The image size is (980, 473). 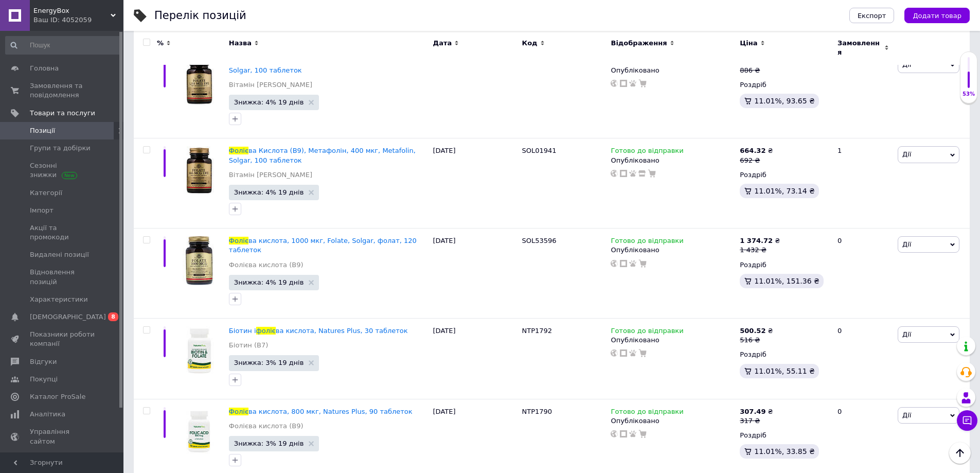 What do you see at coordinates (330, 412) in the screenshot?
I see `span: ва кислота, 800 мкг, Natures Plus, 90 таблеток` at bounding box center [330, 412].